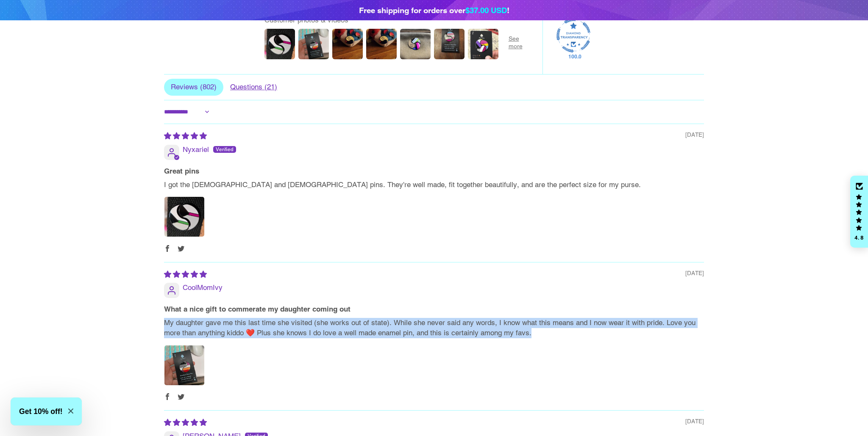 The width and height of the screenshot is (868, 436). Describe the element at coordinates (254, 87) in the screenshot. I see `span: Questions ( )` at that location.